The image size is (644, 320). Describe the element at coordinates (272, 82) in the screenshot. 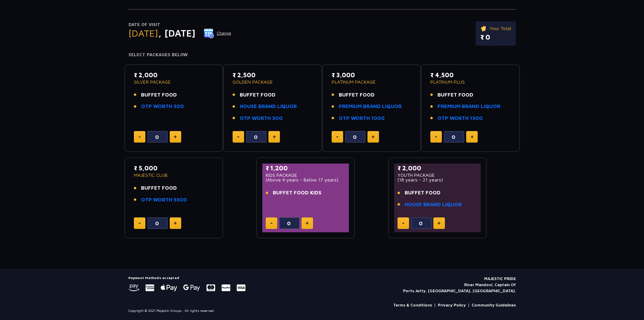

I see `p: GOLDEN PACKAGE` at that location.